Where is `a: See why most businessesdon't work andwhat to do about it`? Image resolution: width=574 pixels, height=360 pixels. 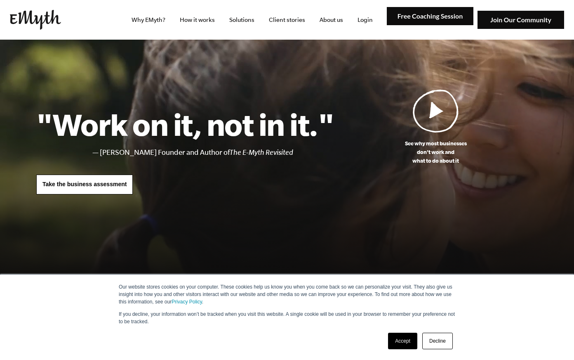
a: See why most businessesdon't work andwhat to do about it is located at coordinates (436, 127).